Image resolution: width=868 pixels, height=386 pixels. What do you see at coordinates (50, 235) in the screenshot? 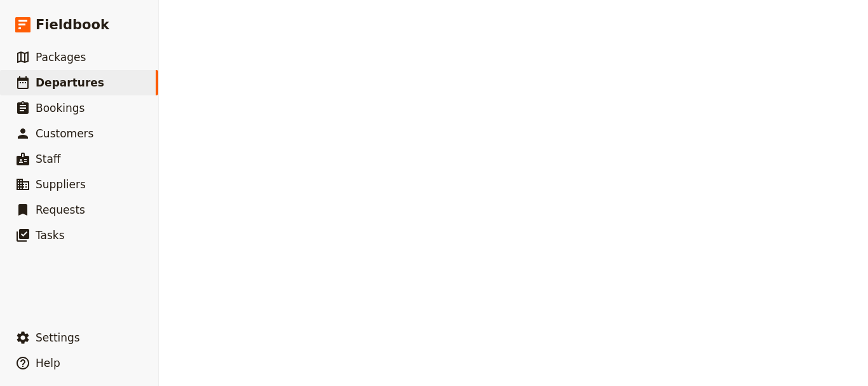
I see `span: Tasks` at bounding box center [50, 235].